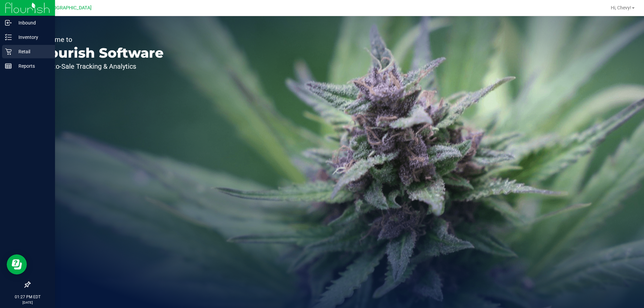 The height and width of the screenshot is (308, 644). What do you see at coordinates (8, 23) in the screenshot?
I see `inline-svg: Inbound` at bounding box center [8, 23].